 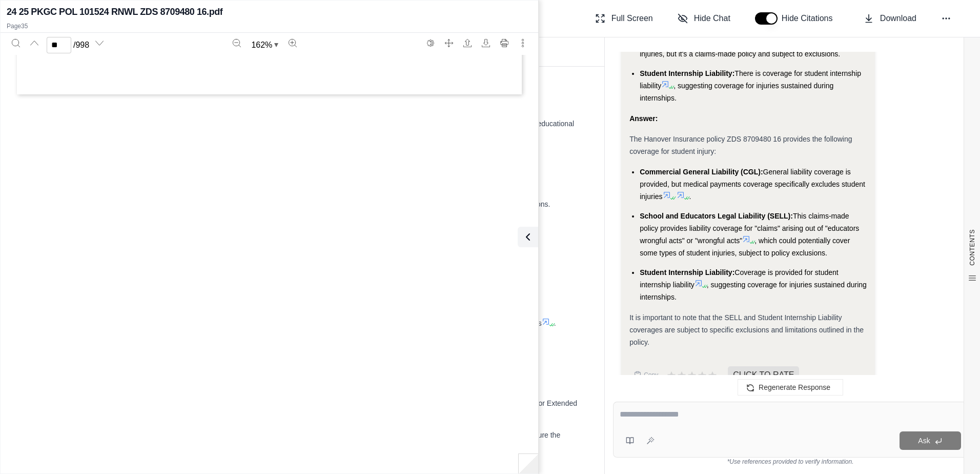 What do you see at coordinates (349, 323) in the screenshot?
I see `span: Ensure that the policy accurately reflects blanket coverage for all listed locations and building...` at bounding box center [349, 323].